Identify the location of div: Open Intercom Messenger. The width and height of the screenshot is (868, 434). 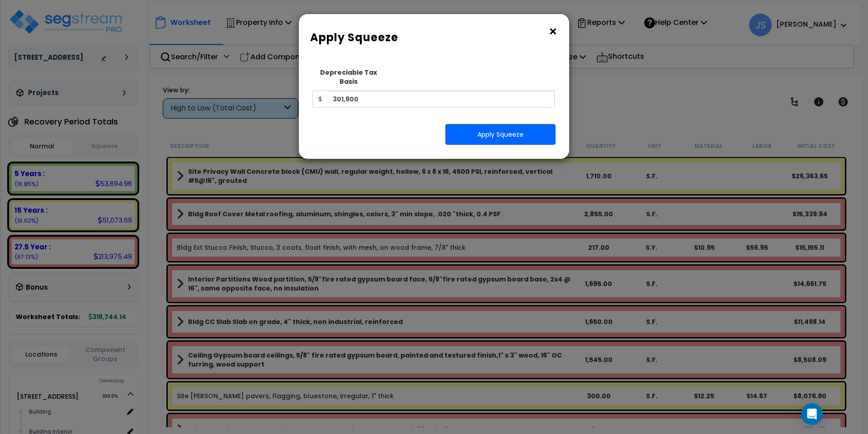
(812, 414).